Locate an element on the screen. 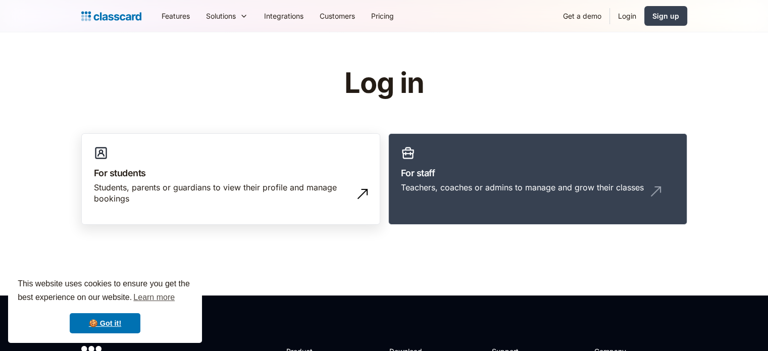 This screenshot has height=351, width=768. a: Get a demo is located at coordinates (582, 16).